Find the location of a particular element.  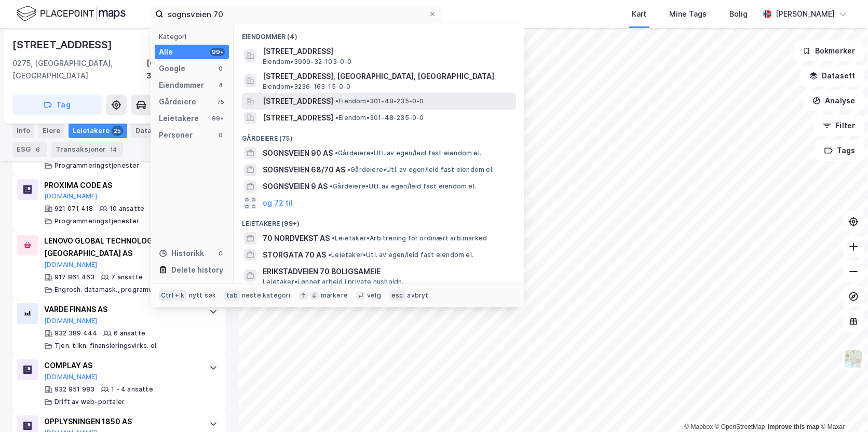

a: Improve this map is located at coordinates (793, 426).